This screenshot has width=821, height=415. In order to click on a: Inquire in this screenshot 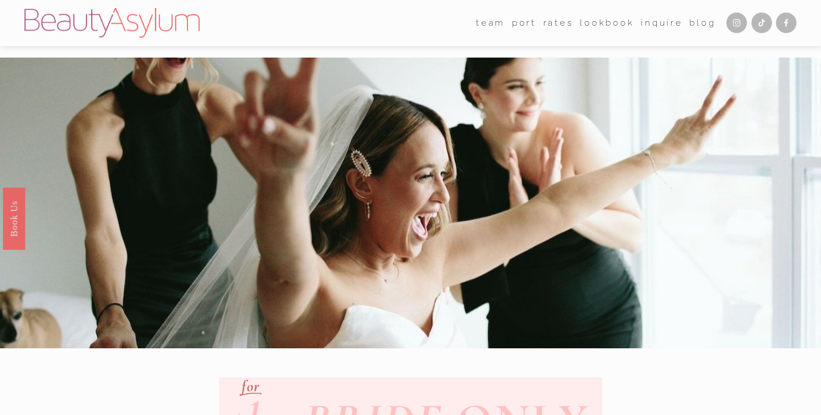, I will do `click(662, 23)`.